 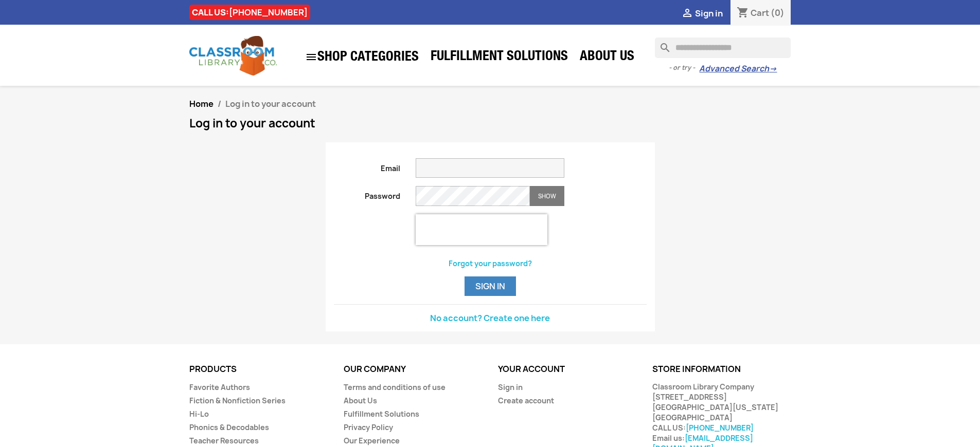 I want to click on a: Your account, so click(x=532, y=369).